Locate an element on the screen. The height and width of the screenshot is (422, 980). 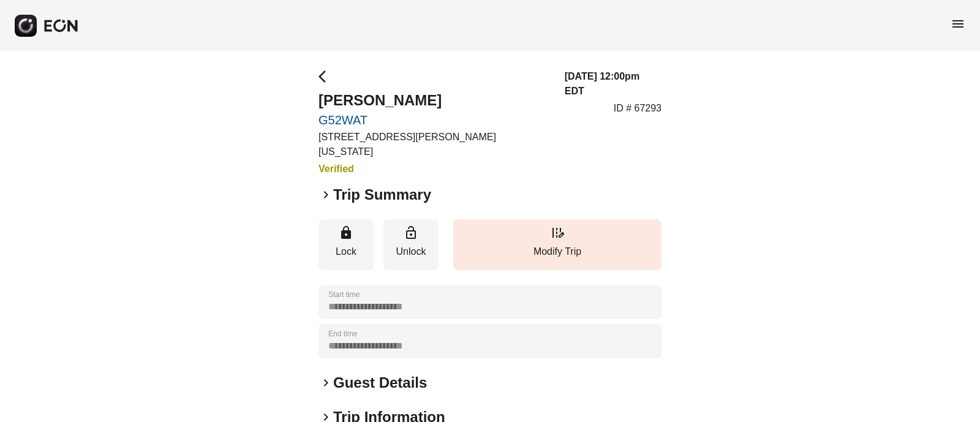
button: Modify Trip is located at coordinates (557, 244).